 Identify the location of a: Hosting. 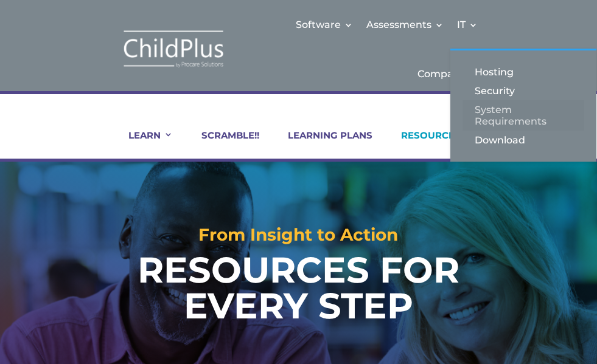
(523, 72).